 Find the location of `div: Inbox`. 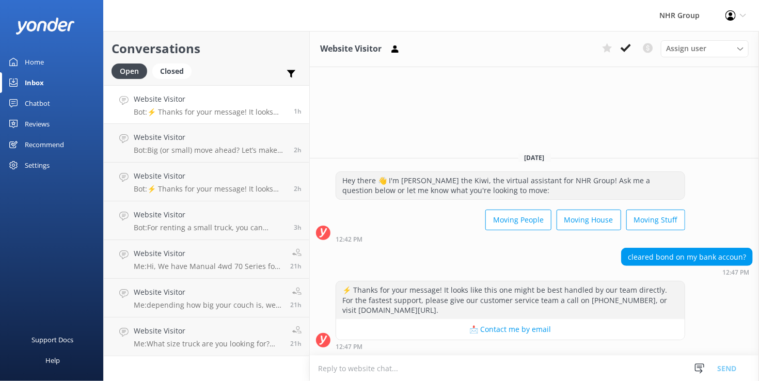

div: Inbox is located at coordinates (34, 83).